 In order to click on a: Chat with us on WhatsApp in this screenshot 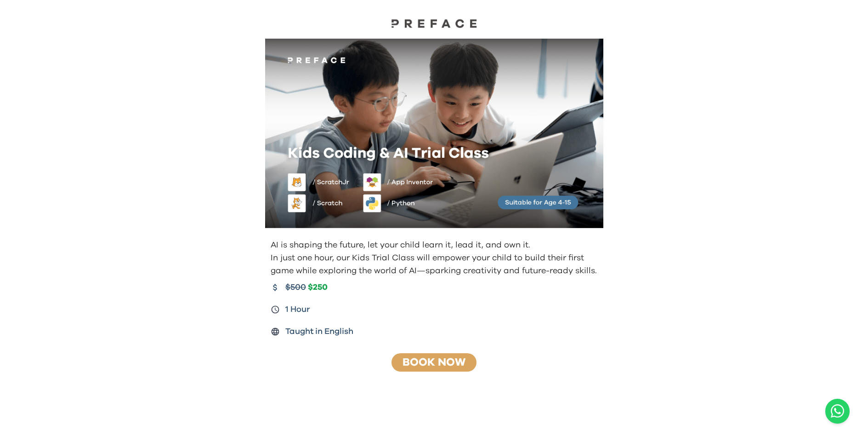, I will do `click(837, 410)`.